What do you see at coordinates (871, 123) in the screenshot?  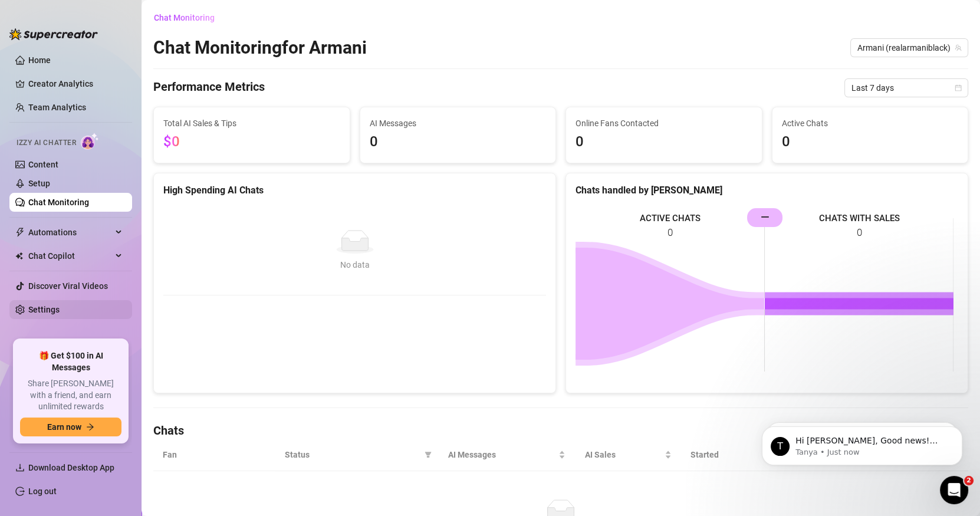 I see `span: Active Chats` at bounding box center [871, 123].